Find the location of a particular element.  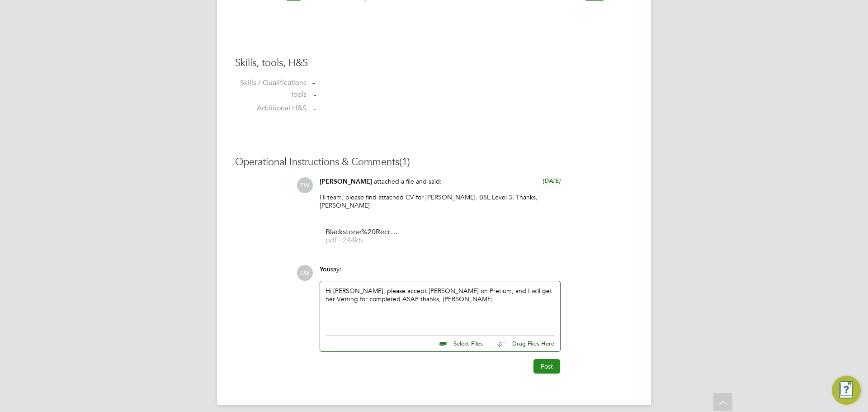

span: (1) is located at coordinates (405, 161).